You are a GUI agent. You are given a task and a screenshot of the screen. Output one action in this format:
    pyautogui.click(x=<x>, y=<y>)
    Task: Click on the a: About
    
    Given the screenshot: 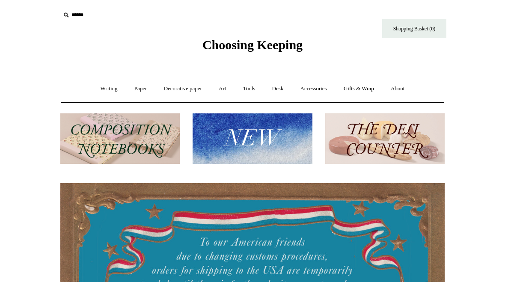 What is the action you would take?
    pyautogui.click(x=398, y=89)
    